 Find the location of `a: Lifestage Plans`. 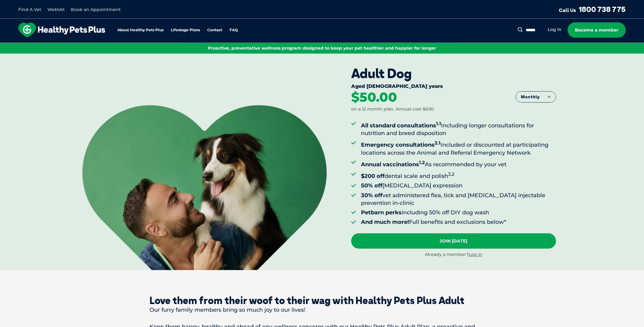

a: Lifestage Plans is located at coordinates (185, 30).